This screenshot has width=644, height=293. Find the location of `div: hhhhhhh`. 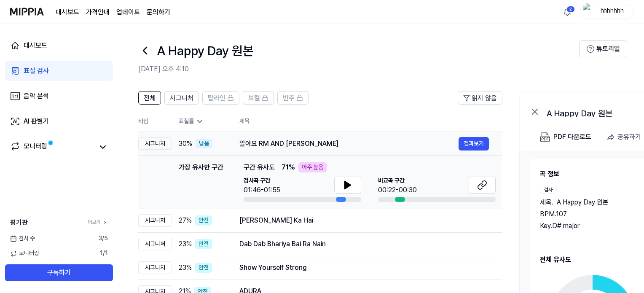

div: hhhhhhh is located at coordinates (612, 12).